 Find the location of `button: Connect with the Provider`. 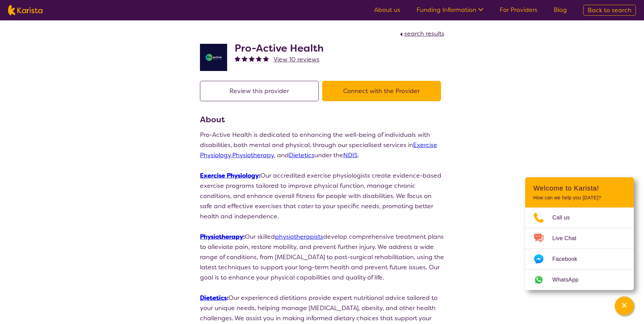

button: Connect with the Provider is located at coordinates (382, 91).